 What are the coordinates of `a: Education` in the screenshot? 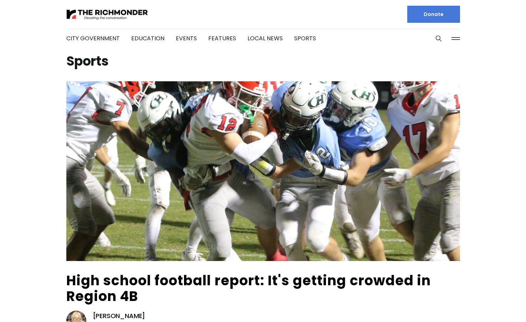 It's located at (148, 38).